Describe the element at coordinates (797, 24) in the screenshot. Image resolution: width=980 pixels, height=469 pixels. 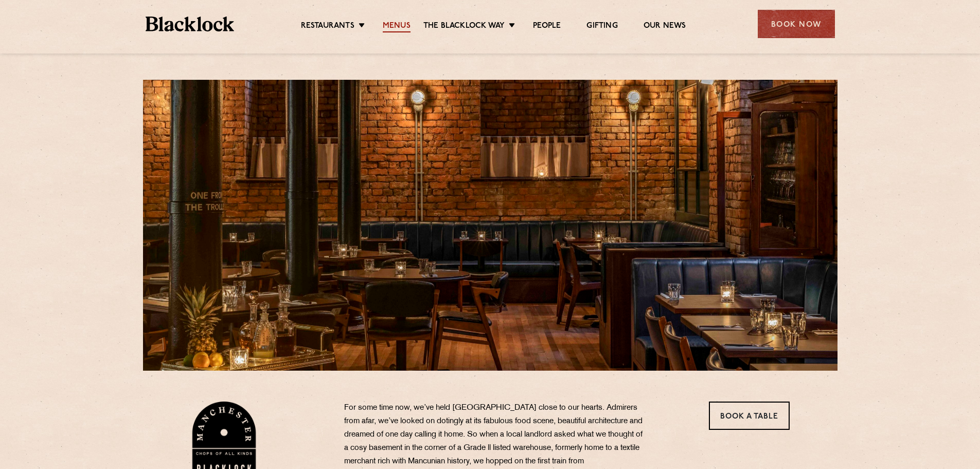
I see `div: Book Now` at that location.